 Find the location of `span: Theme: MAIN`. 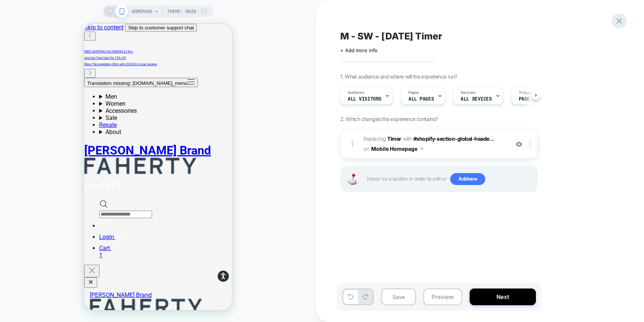

span: Theme: MAIN is located at coordinates (181, 12).